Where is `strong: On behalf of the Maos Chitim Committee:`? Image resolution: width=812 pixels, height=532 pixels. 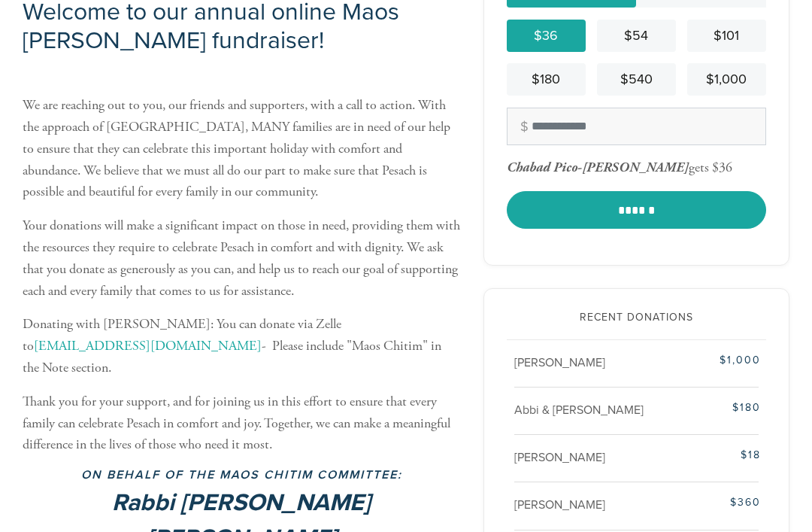 strong: On behalf of the Maos Chitim Committee: is located at coordinates (241, 474).